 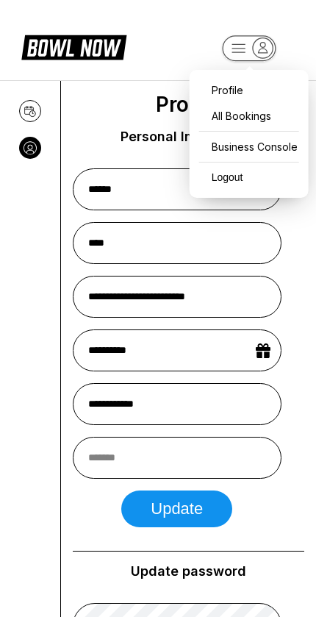 What do you see at coordinates (177, 509) in the screenshot?
I see `button: Update` at bounding box center [177, 509].